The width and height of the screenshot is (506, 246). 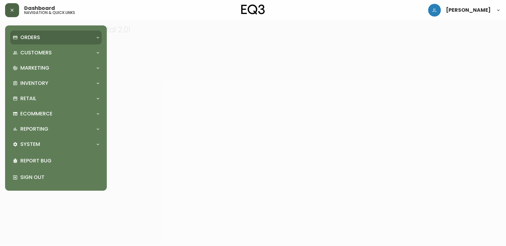 I want to click on img: logo, so click(x=253, y=10).